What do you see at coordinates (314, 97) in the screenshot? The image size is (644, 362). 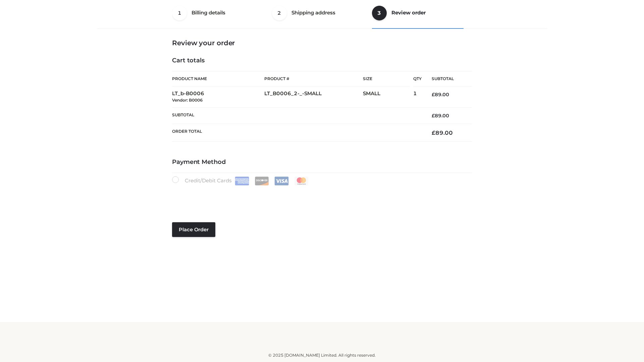 I see `td: LT_B0006_2-_-SMALL` at bounding box center [314, 97].